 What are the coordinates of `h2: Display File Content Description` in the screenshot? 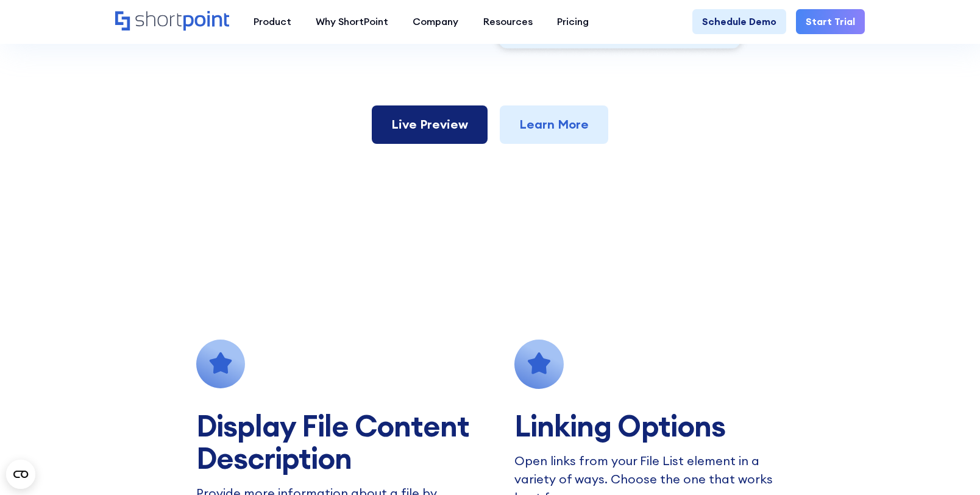 It's located at (346, 442).